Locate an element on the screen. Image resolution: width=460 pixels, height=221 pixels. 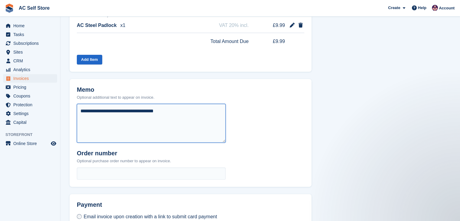
input: Email invoice upon creation with a link to submit card payment is located at coordinates (79, 216).